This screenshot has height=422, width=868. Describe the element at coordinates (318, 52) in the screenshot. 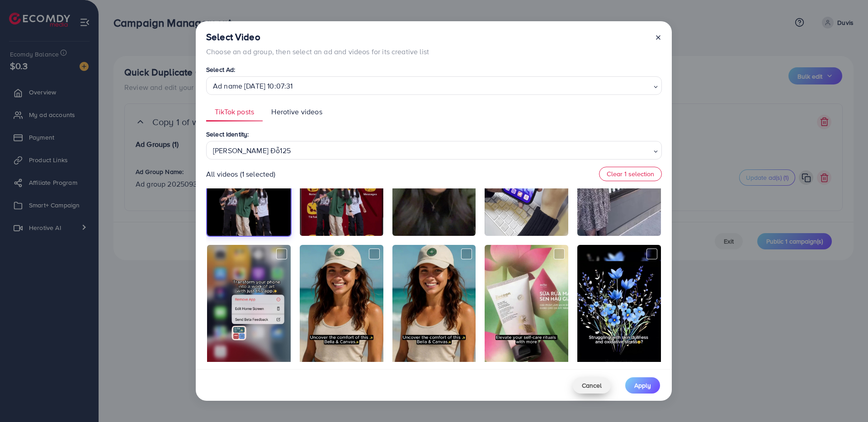

I see `p: Choose an ad group, then select an ad and videos for its creative list` at that location.